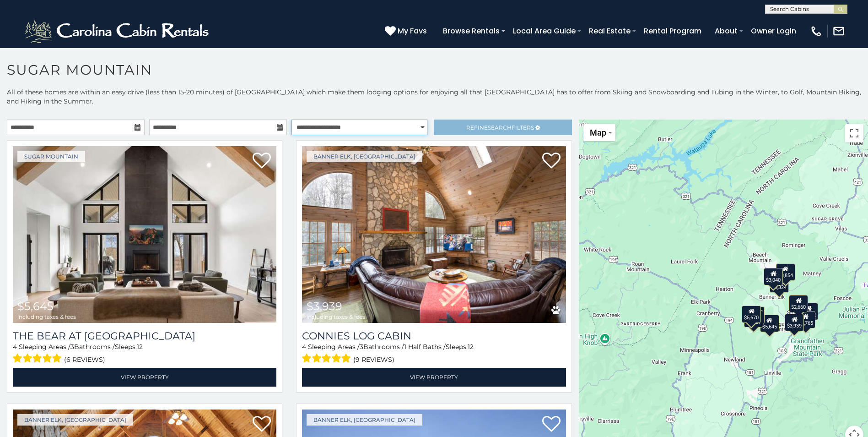  I want to click on h3: Connies Log Cabin, so click(434, 336).